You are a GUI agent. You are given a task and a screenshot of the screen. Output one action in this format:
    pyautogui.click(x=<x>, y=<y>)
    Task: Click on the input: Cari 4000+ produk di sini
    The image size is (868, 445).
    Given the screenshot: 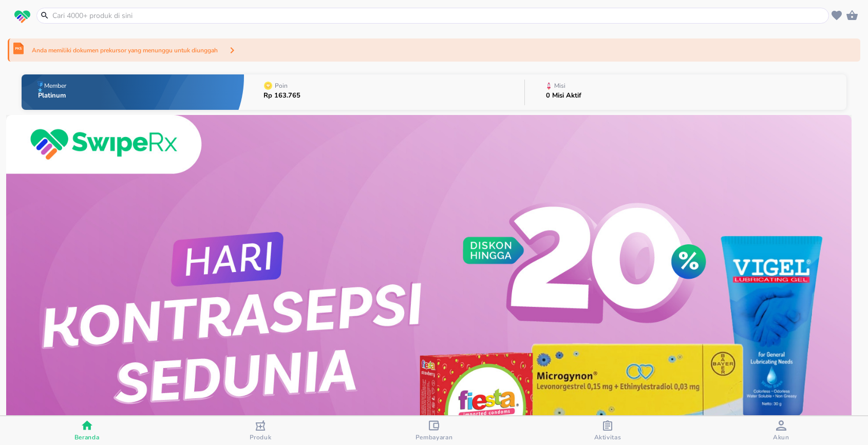 What is the action you would take?
    pyautogui.click(x=439, y=16)
    